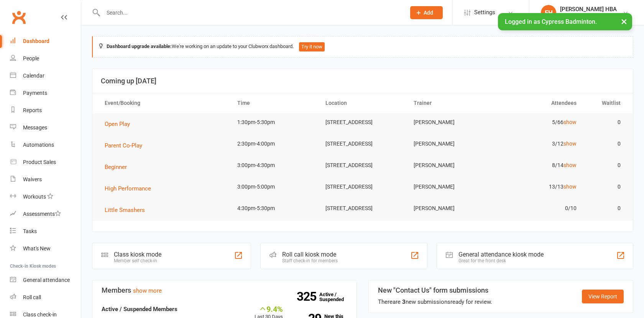  What do you see at coordinates (127, 189) in the screenshot?
I see `span: High Performance` at bounding box center [127, 189].